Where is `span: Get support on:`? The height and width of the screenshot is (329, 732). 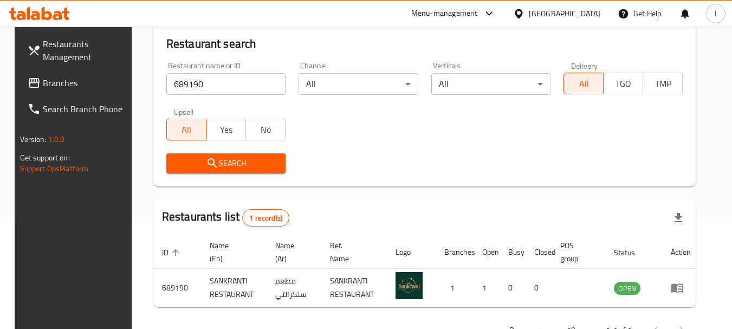 span: Get support on: is located at coordinates (45, 158).